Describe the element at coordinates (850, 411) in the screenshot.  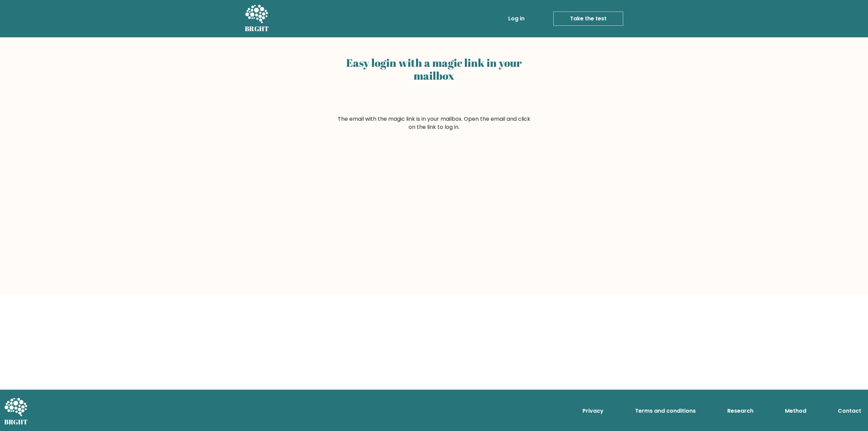
I see `a: Contact` at that location.